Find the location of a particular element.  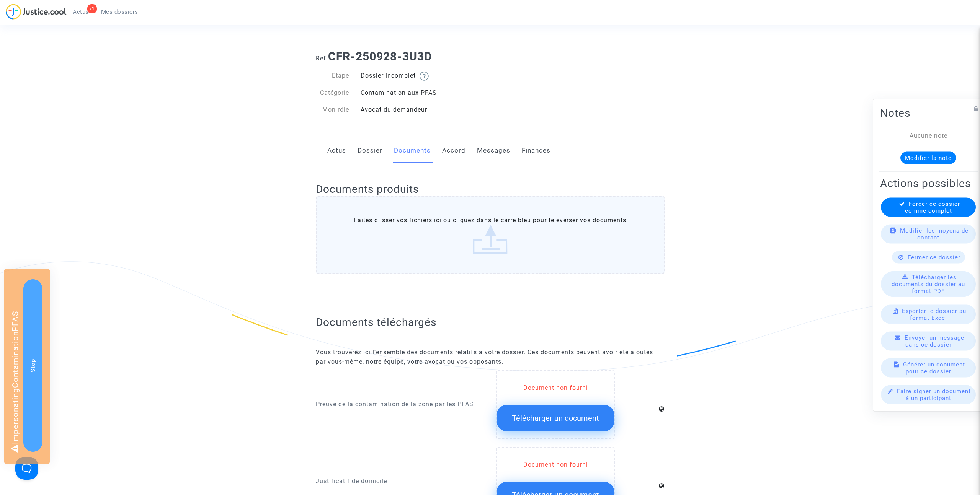

div: Contamination aux PFAS is located at coordinates (422, 93).